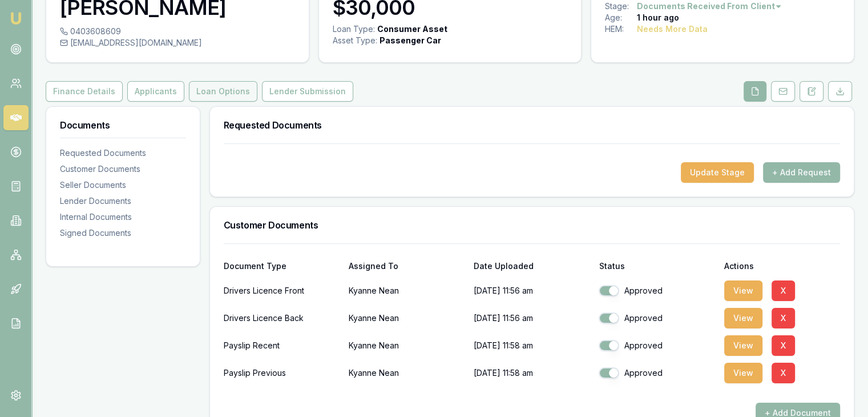  What do you see at coordinates (782, 266) in the screenshot?
I see `div: Actions` at bounding box center [782, 266].